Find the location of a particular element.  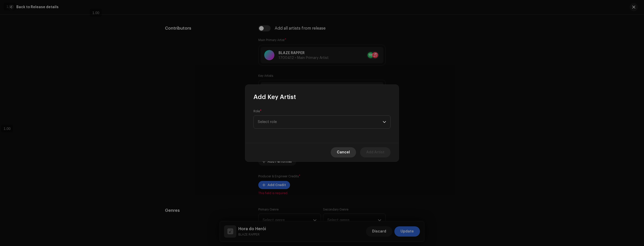

span: Select role is located at coordinates (320, 122).